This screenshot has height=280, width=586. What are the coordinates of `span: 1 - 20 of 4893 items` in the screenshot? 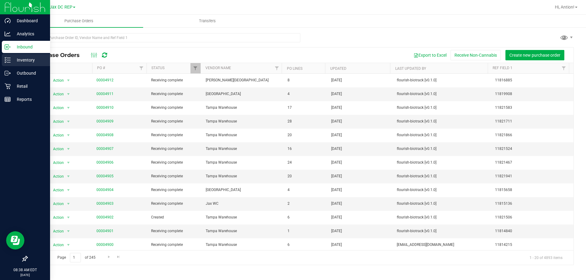 It's located at (546, 258).